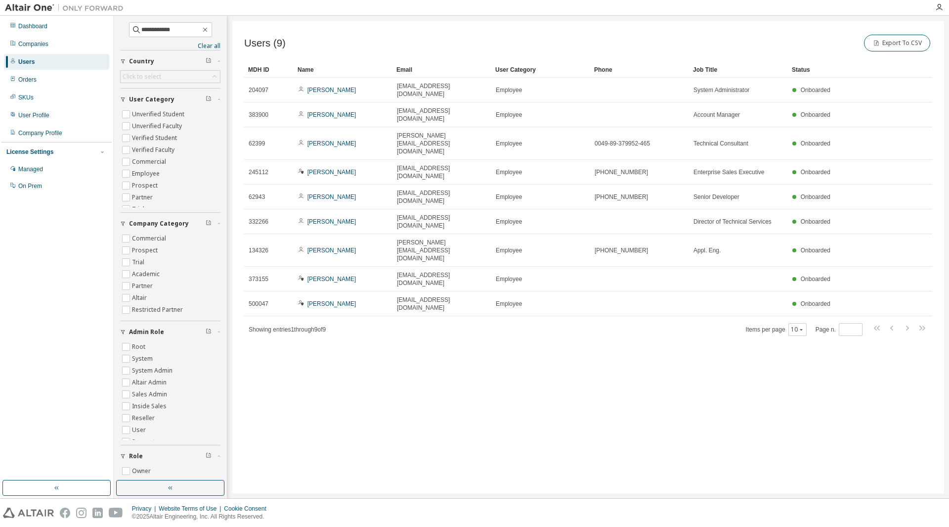 The image size is (949, 527). Describe the element at coordinates (153, 370) in the screenshot. I see `label: System Admin` at that location.